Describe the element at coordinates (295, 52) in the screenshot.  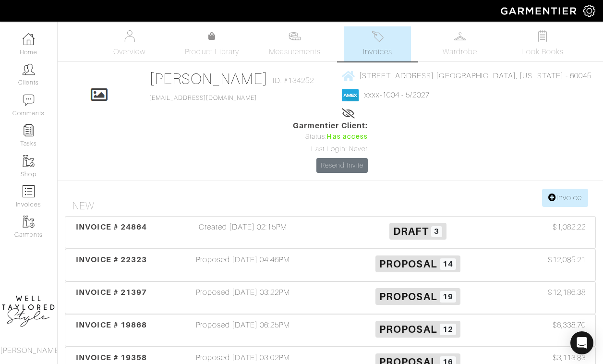
I see `span: Measurements` at that location.